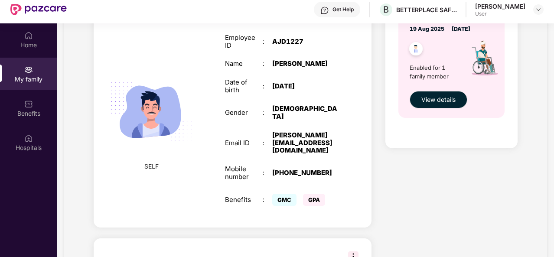 This screenshot has width=554, height=257. I want to click on span: GPA, so click(314, 200).